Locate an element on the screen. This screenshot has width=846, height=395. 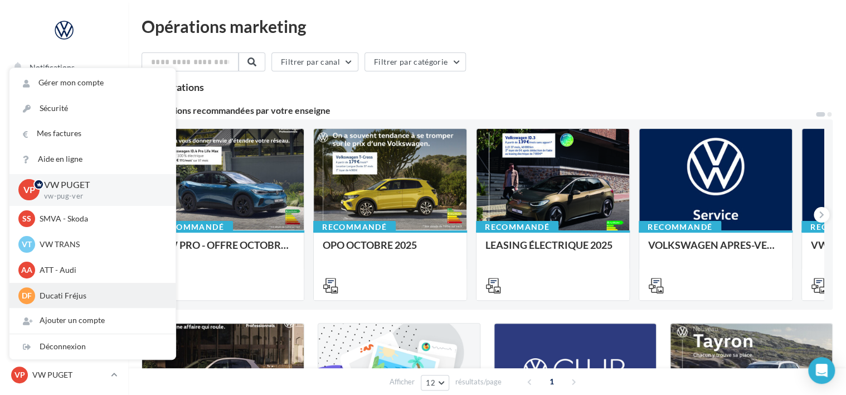
a: Campagnes DataOnDemand is located at coordinates (64, 332).